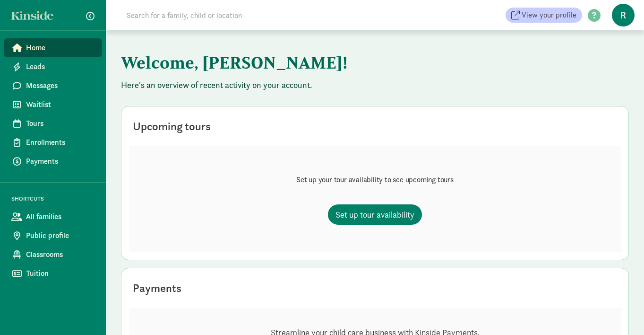 The image size is (644, 335). I want to click on p: Here's an overview of recent activity on your account., so click(375, 85).